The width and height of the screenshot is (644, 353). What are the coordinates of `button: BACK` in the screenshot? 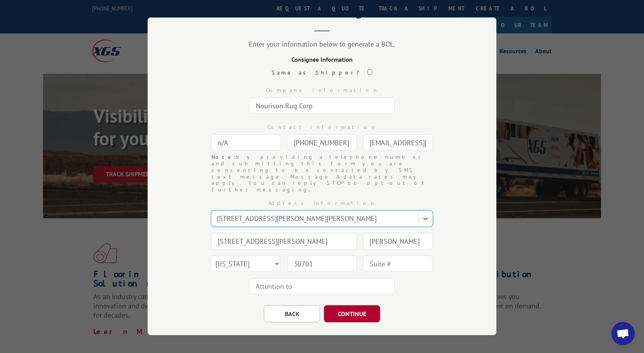 It's located at (291, 313).